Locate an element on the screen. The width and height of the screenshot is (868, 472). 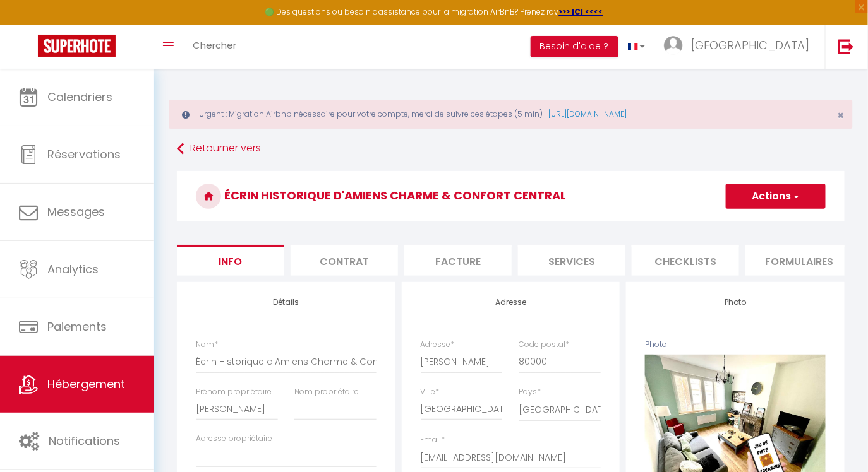
span: Analytics is located at coordinates (73, 269).